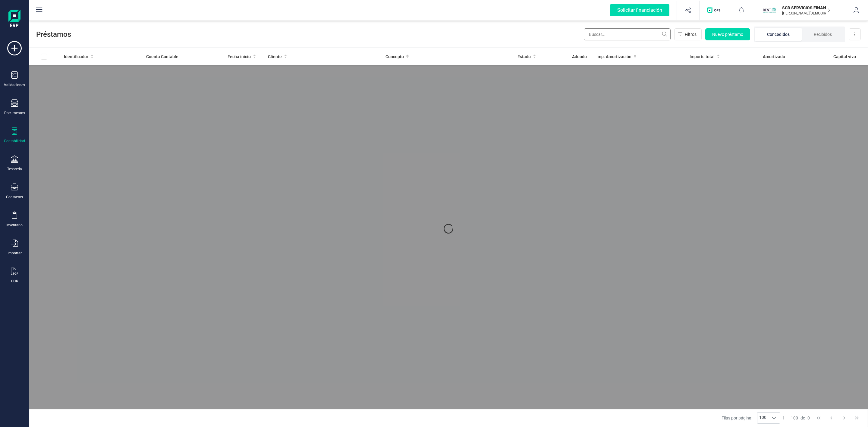 The width and height of the screenshot is (868, 427). What do you see at coordinates (809, 418) in the screenshot?
I see `span: 0` at bounding box center [809, 418].